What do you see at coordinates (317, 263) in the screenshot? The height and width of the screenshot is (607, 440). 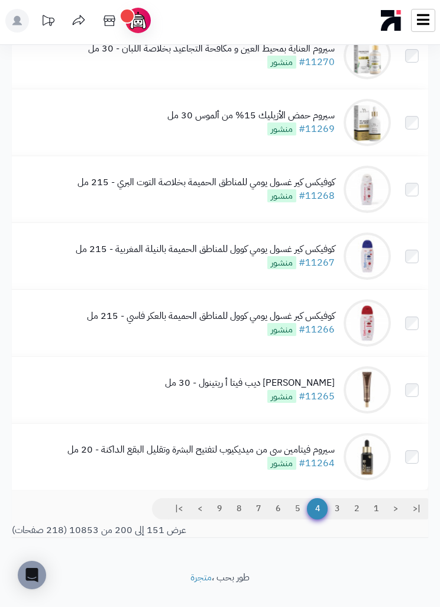 I see `a: #11267` at bounding box center [317, 263].